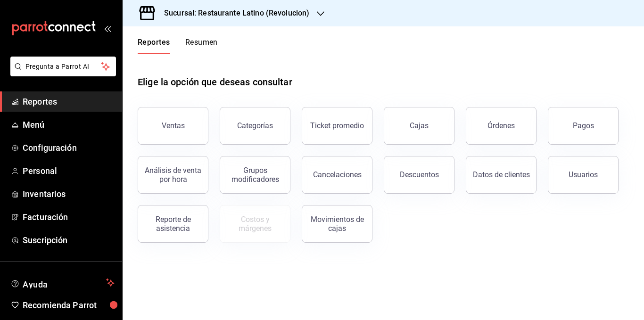 Image resolution: width=644 pixels, height=320 pixels. Describe the element at coordinates (68, 240) in the screenshot. I see `span: Suscripción` at that location.